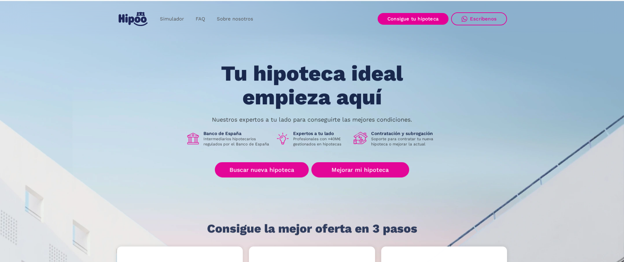 The height and width of the screenshot is (262, 624). Describe the element at coordinates (237, 134) in the screenshot. I see `h1: Banco de España` at that location.